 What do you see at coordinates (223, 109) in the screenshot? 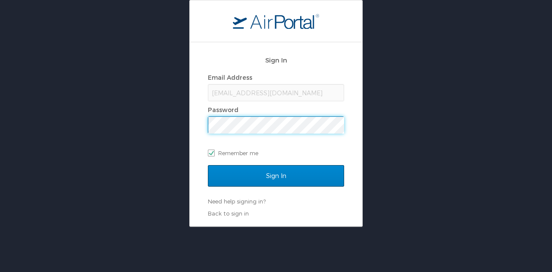
I see `label: Password` at bounding box center [223, 109].